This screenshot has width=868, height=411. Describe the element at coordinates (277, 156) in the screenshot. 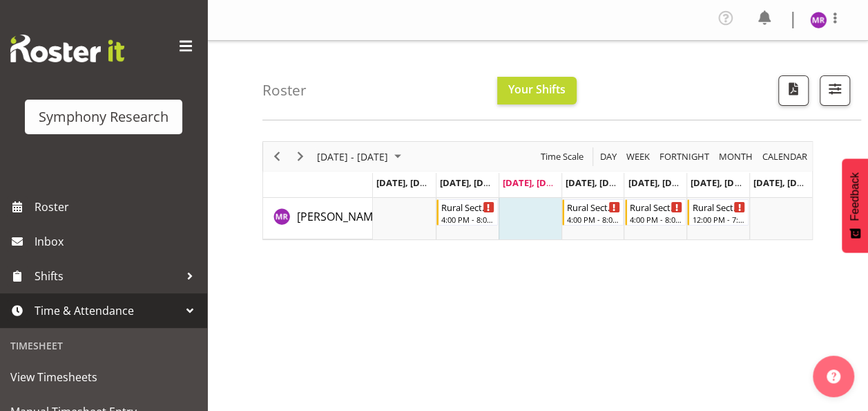

I see `div: Previous` at that location.